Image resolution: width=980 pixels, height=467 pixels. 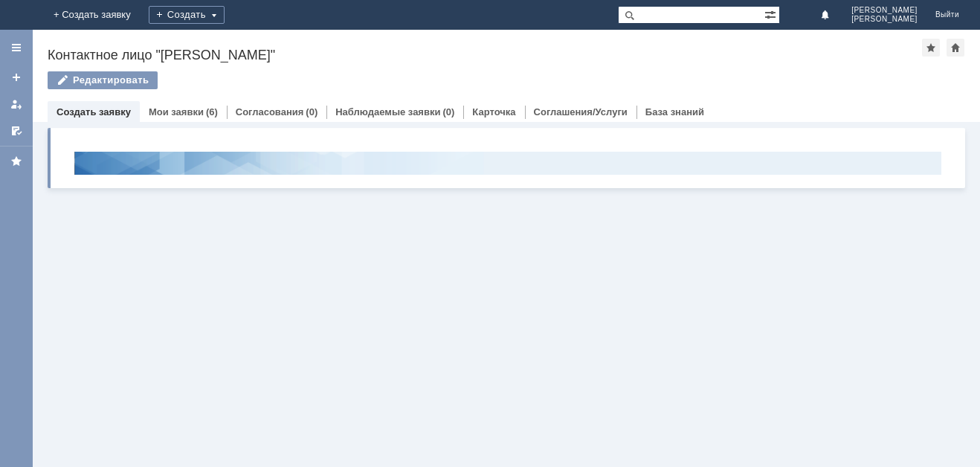 I want to click on div: Добавить в избранное, so click(x=931, y=48).